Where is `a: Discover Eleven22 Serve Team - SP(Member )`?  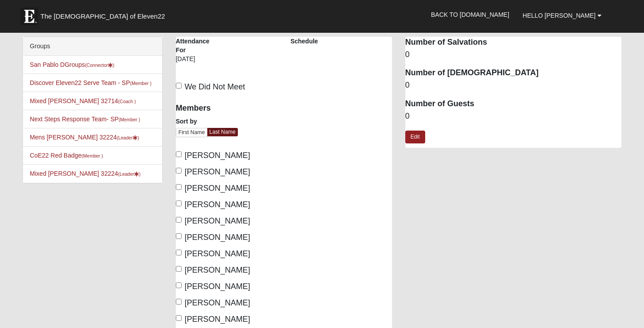 a: Discover Eleven22 Serve Team - SP(Member ) is located at coordinates (91, 83).